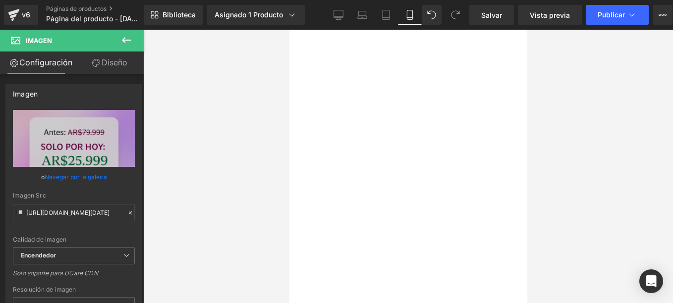 The image size is (673, 303). What do you see at coordinates (455, 15) in the screenshot?
I see `button: Redo` at bounding box center [455, 15].